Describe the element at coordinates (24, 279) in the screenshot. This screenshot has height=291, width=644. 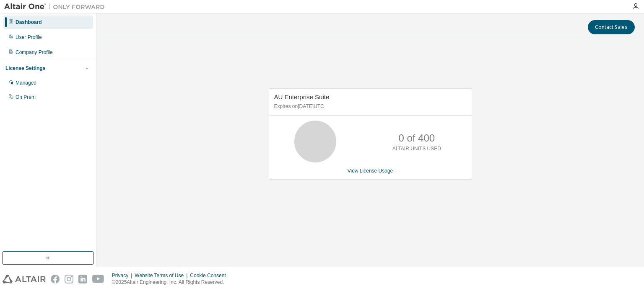
I see `img: altair_logo.svg` at that location.